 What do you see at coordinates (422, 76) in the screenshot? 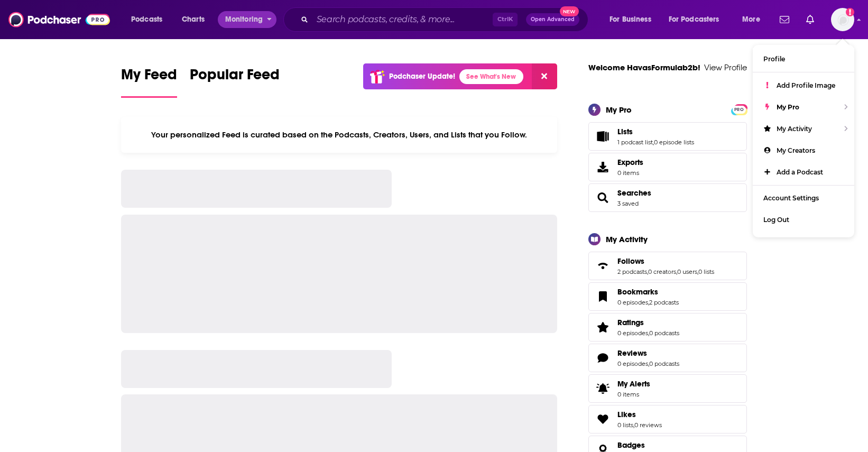
I see `p: Podchaser Update!` at bounding box center [422, 76].